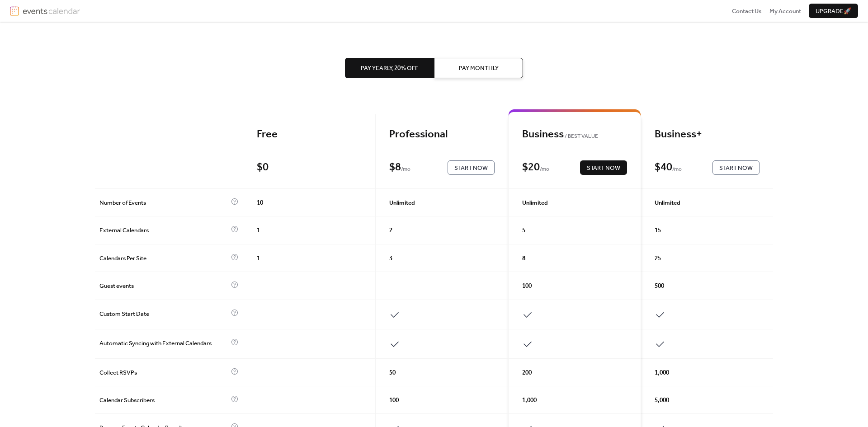  I want to click on span: External Calendars, so click(164, 231).